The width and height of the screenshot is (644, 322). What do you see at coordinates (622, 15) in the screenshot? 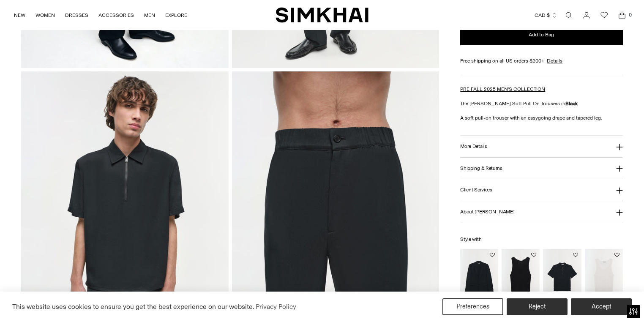
I see `a: Open cart modal` at bounding box center [622, 15].